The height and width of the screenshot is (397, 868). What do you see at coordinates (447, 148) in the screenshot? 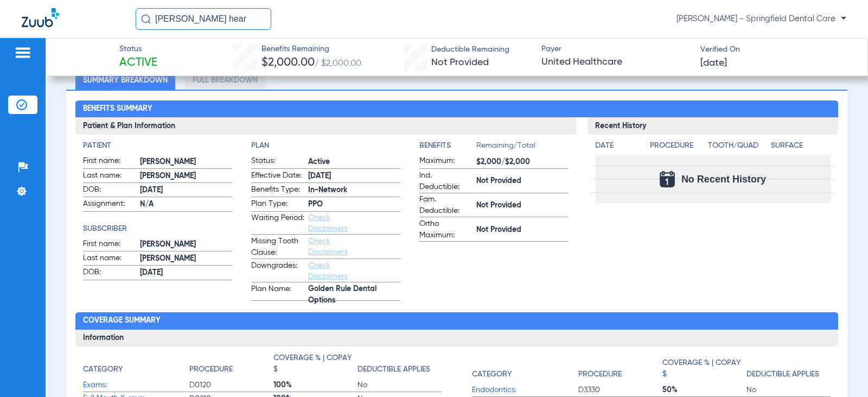
I see `app-breakdown-title: Benefits` at bounding box center [447, 148].